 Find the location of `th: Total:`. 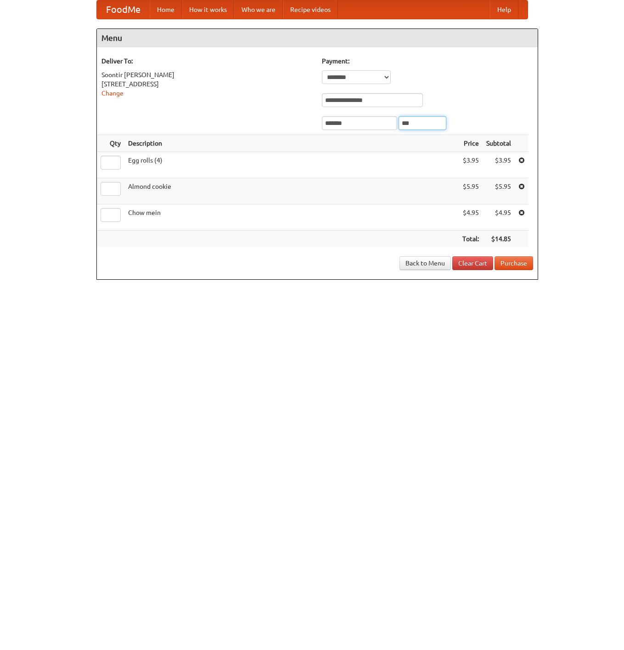

th: Total: is located at coordinates (471, 239).